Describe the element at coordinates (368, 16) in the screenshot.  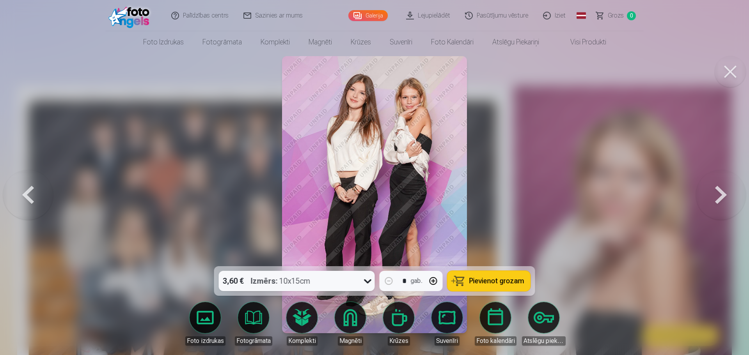
I see `a: Galerija` at that location.